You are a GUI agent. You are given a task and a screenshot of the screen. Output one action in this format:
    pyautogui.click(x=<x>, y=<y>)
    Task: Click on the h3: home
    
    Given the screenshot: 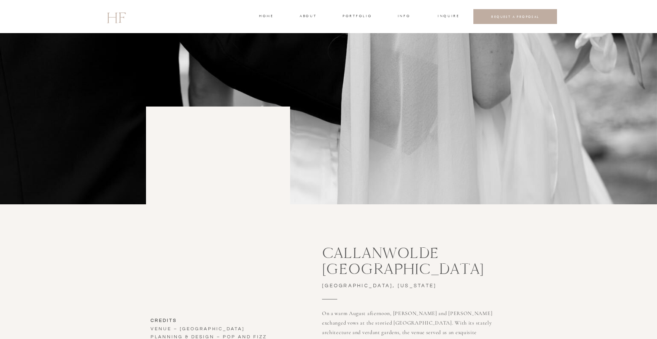 What is the action you would take?
    pyautogui.click(x=266, y=17)
    